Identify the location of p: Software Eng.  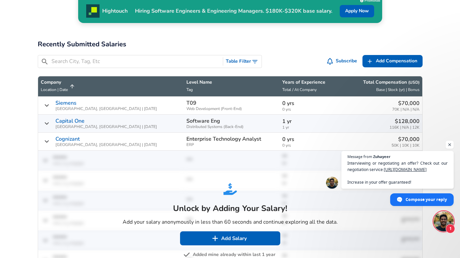
(203, 121).